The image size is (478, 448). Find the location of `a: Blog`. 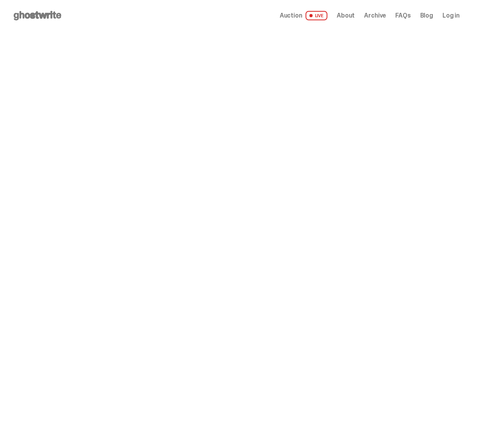

a: Blog is located at coordinates (426, 16).